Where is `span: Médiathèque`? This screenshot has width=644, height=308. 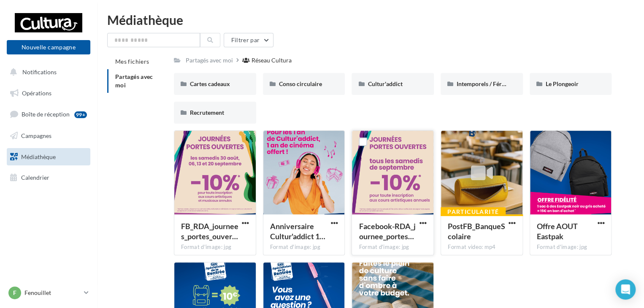 span: Médiathèque is located at coordinates (38, 156).